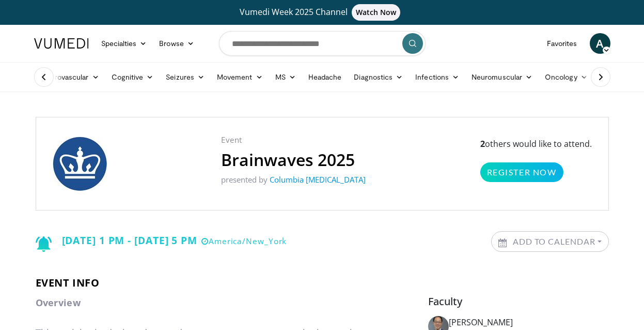 The width and height of the screenshot is (644, 330). Describe the element at coordinates (322, 12) in the screenshot. I see `span: Vumedi Week 2025 Channel` at that location.